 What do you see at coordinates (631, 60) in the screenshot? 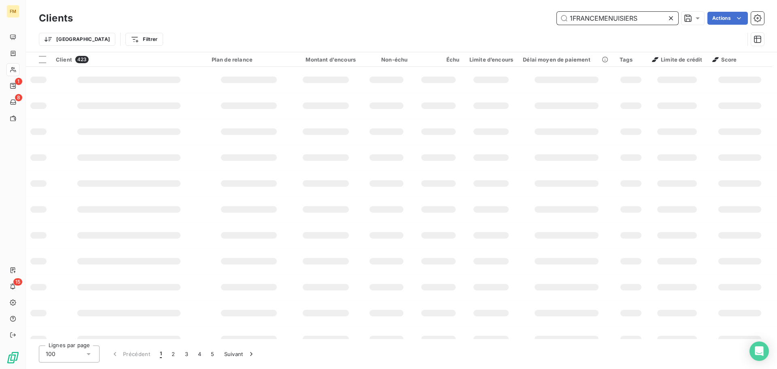
I see `div: Tags` at bounding box center [631, 60].